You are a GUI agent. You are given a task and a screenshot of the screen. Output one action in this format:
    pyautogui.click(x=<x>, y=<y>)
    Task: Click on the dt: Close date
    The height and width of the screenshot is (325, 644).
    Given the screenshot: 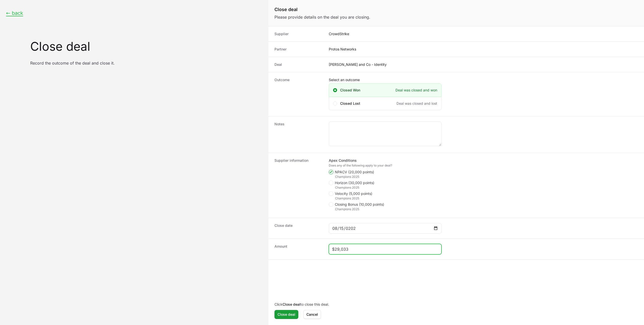 What is the action you would take?
    pyautogui.click(x=298, y=228)
    